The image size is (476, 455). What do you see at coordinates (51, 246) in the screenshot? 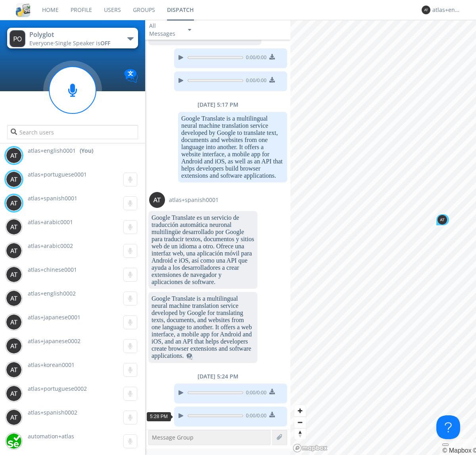
I see `span: atlas+arabic0002` at bounding box center [51, 246].